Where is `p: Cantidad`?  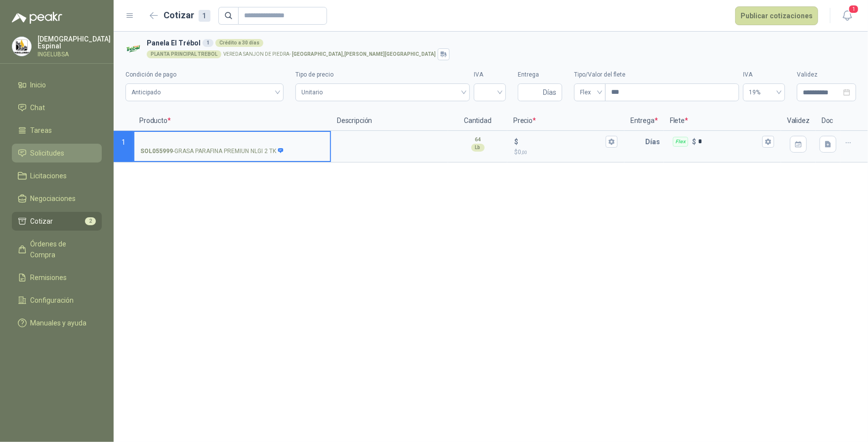
p: Cantidad is located at coordinates (478, 121).